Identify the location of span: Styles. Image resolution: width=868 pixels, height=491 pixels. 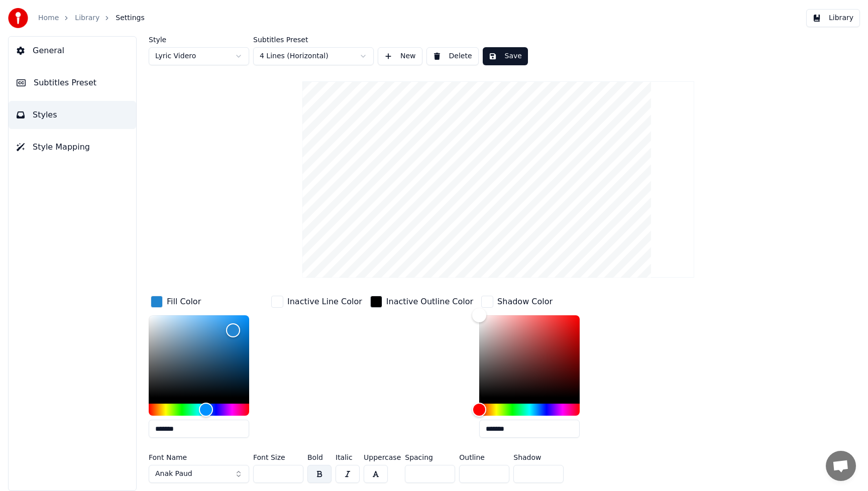
(45, 115).